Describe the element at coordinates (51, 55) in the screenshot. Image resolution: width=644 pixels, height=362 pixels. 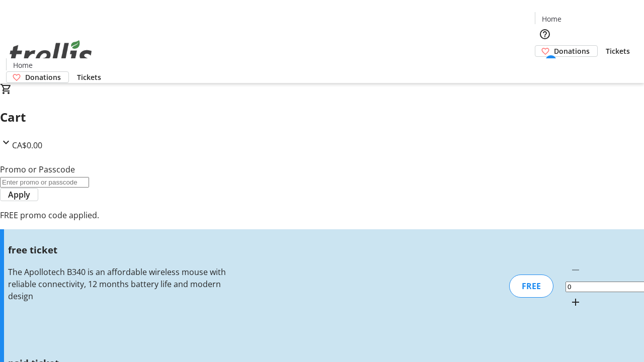
I see `img: Orient E2E Organization C2jr3sMsve's Logo` at that location.